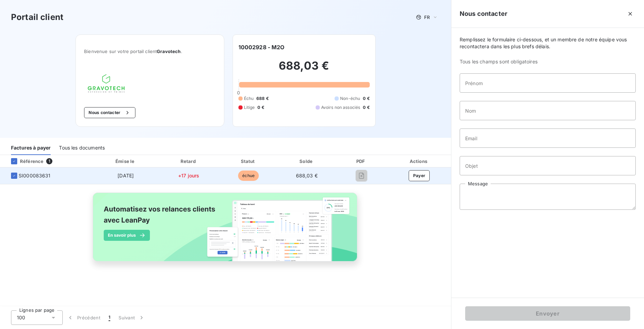 Image resolution: width=644 pixels, height=329 pixels. Describe the element at coordinates (37, 17) in the screenshot. I see `h3: Portail client` at that location.